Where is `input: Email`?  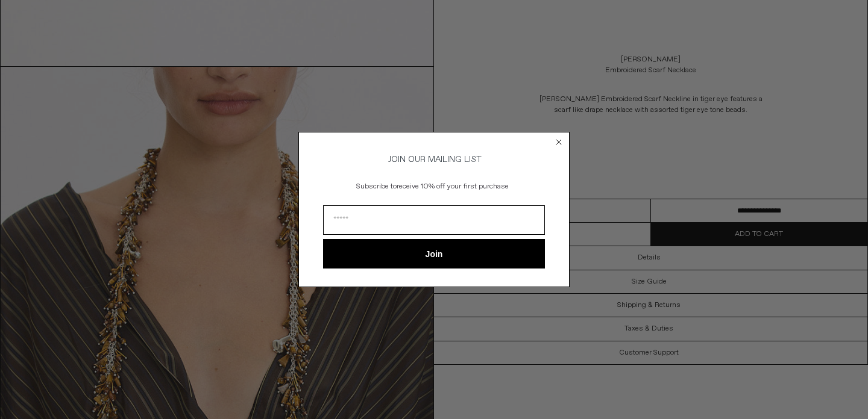
input: Email is located at coordinates (434, 220).